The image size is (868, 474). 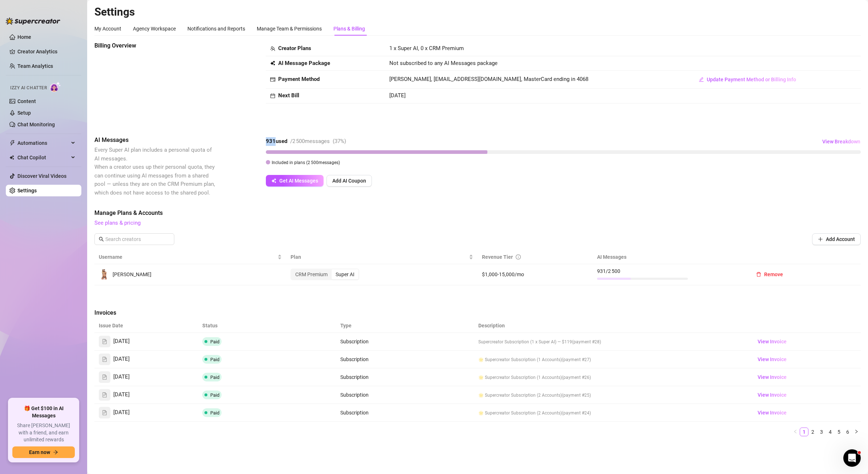 What do you see at coordinates (856, 432) in the screenshot?
I see `li: Next Page` at bounding box center [856, 432].